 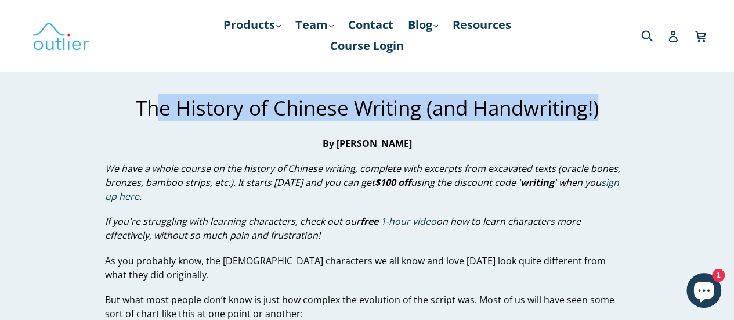 I want to click on span: If you're struggling with learning characters, check out our on how to learn characters more effe..., so click(x=343, y=228).